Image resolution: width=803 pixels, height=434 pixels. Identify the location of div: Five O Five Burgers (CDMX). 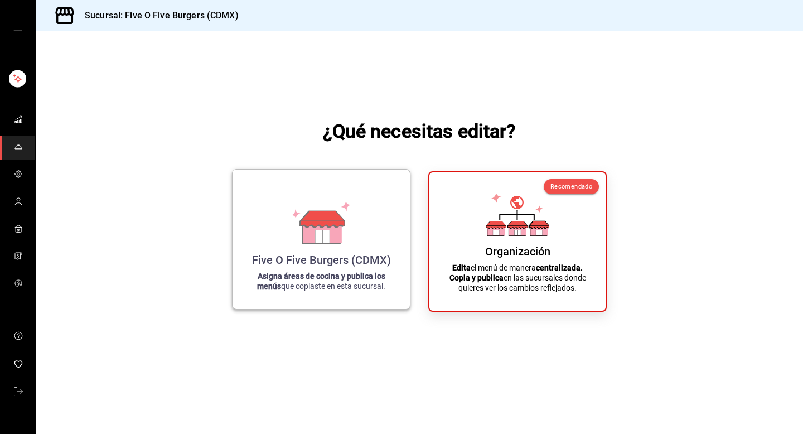
(321, 260).